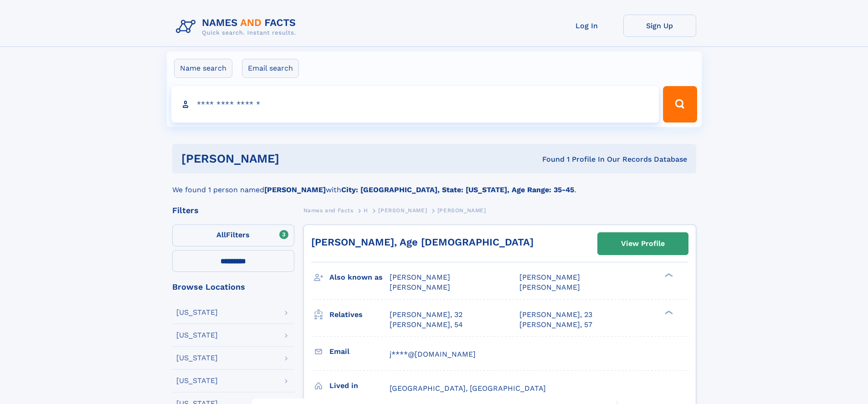 This screenshot has height=404, width=868. Describe the element at coordinates (587, 26) in the screenshot. I see `a: Log In` at that location.